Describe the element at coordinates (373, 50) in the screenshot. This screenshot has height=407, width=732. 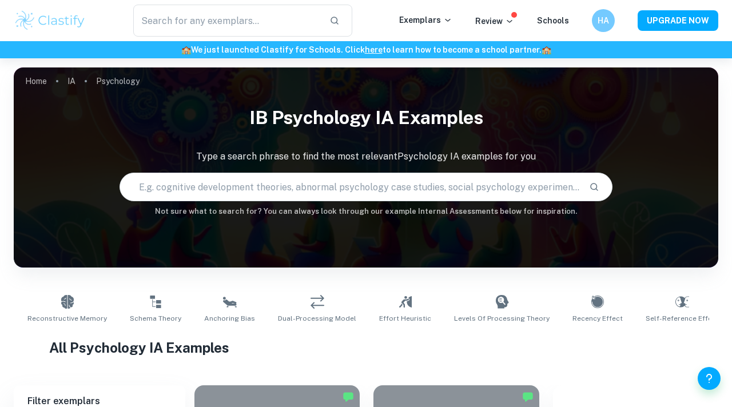
I see `a: here` at that location.